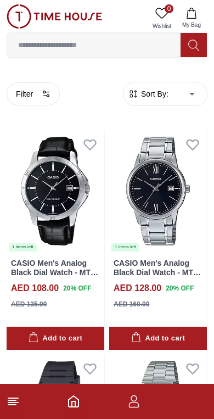 The height and width of the screenshot is (419, 214). I want to click on div: AED 160.00, so click(131, 304).